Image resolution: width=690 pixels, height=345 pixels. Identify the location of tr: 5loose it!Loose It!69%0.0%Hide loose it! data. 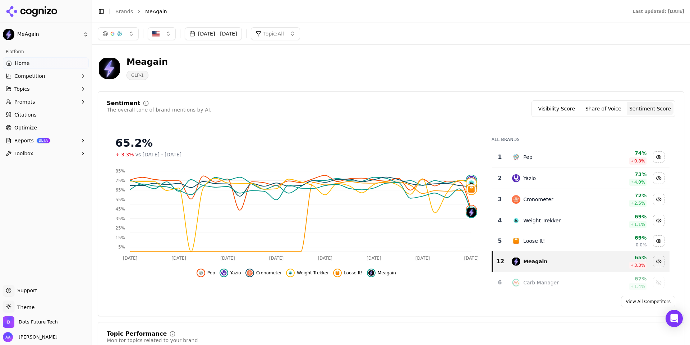
(580, 241).